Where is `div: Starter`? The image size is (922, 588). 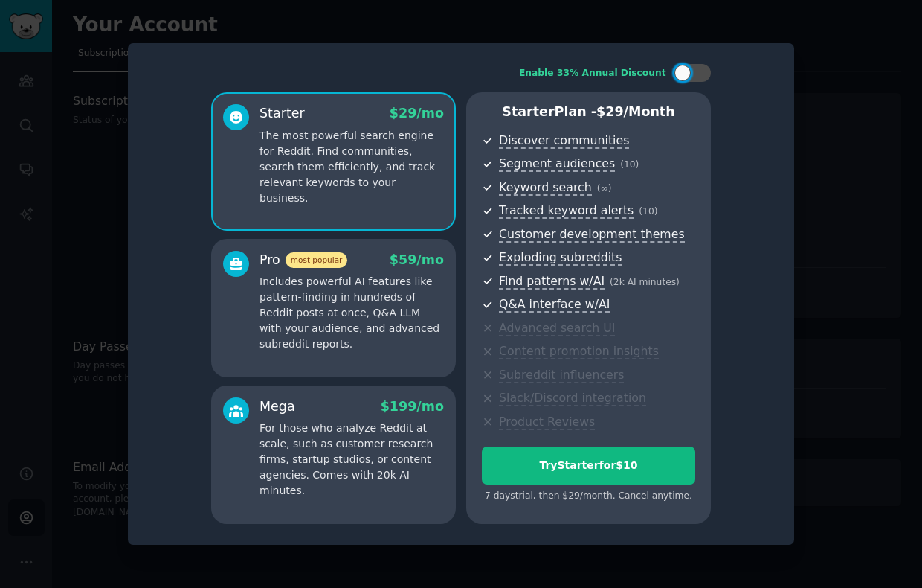
div: Starter is located at coordinates (282, 113).